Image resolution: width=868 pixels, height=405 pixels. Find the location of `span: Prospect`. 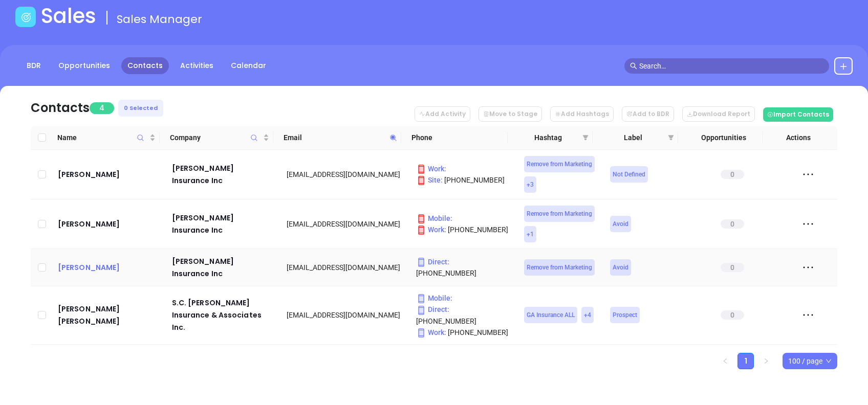

span: Prospect is located at coordinates (625, 315).